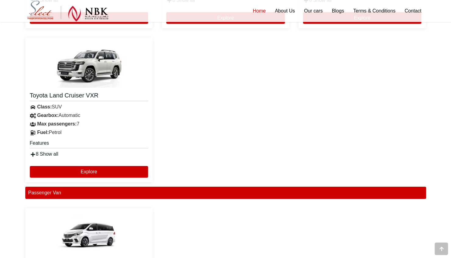 This screenshot has height=258, width=451. What do you see at coordinates (44, 154) in the screenshot?
I see `a: 8 Show all` at bounding box center [44, 154].